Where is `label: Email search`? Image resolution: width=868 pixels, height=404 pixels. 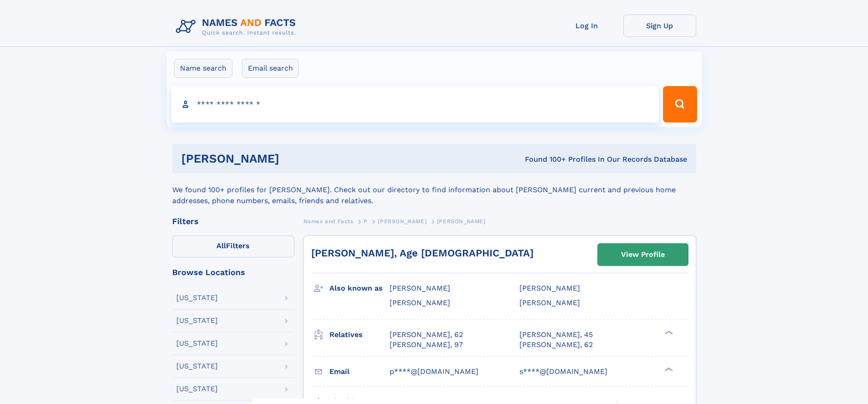
label: Email search is located at coordinates (270, 69).